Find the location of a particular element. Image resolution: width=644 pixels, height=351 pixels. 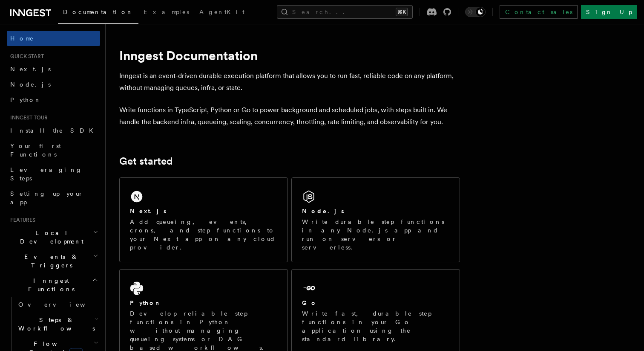

span: Inngest tour is located at coordinates (28, 118).